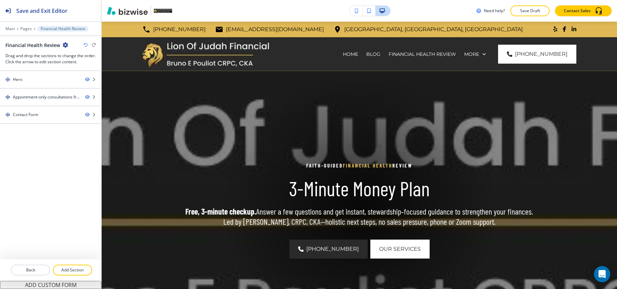 The width and height of the screenshot is (617, 289). What do you see at coordinates (127, 11) in the screenshot?
I see `img: Bizwise Logo` at bounding box center [127, 11].